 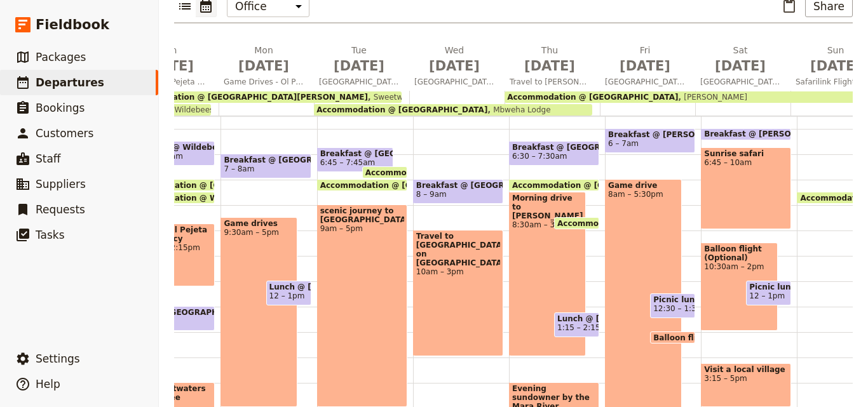 I want to click on h2: Fri, so click(x=645, y=60).